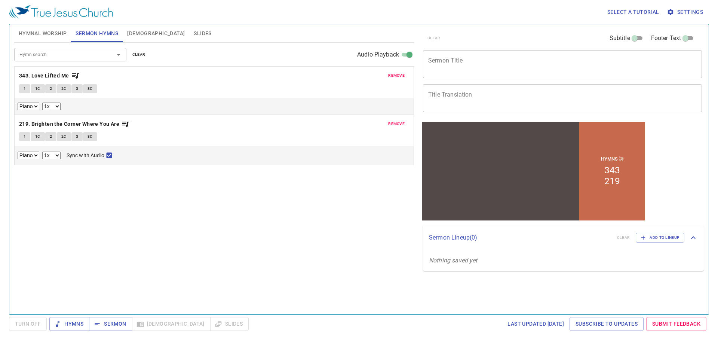 Image resolution: width=718 pixels, height=341 pixels. I want to click on span: Sermon Hymns, so click(97, 33).